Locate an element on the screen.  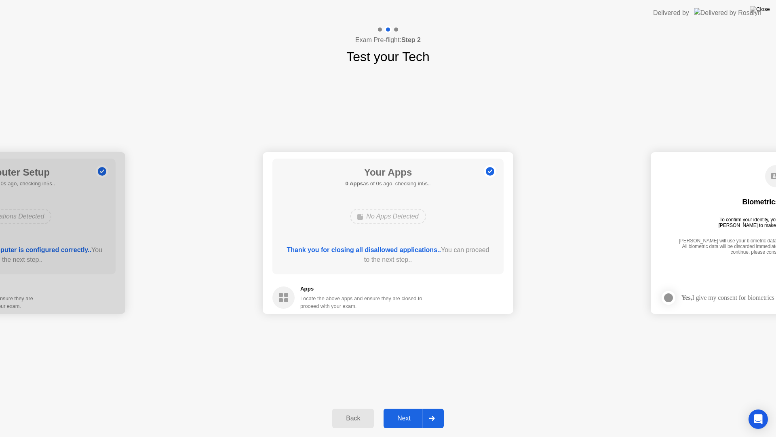
b: Step 2 is located at coordinates (411, 40).